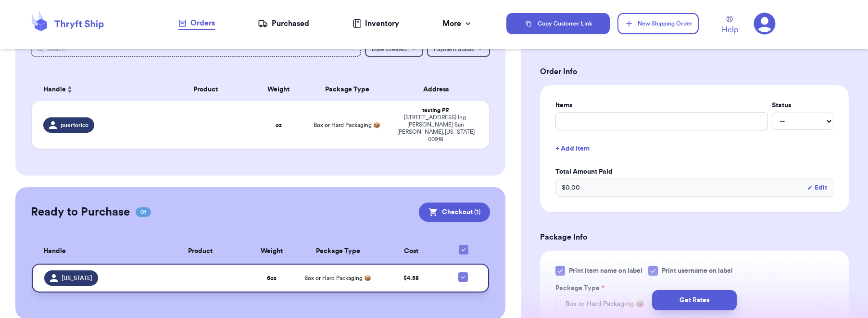 The width and height of the screenshot is (868, 318). I want to click on div: testing PR, so click(435, 110).